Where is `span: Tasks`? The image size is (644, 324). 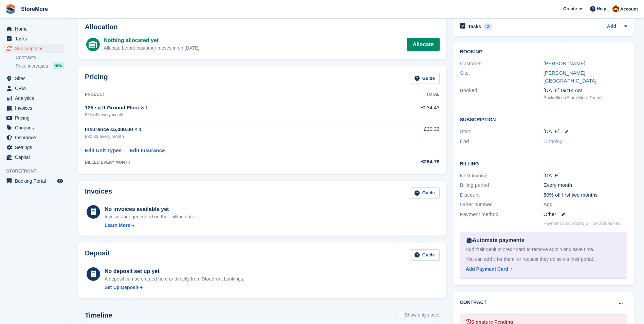
span: Tasks is located at coordinates (35, 39).